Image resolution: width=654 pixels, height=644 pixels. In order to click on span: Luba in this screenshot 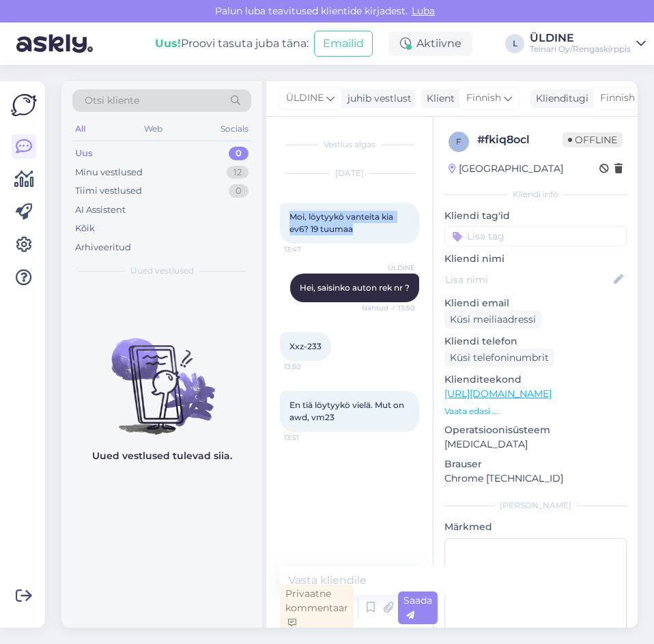, I will do `click(423, 11)`.